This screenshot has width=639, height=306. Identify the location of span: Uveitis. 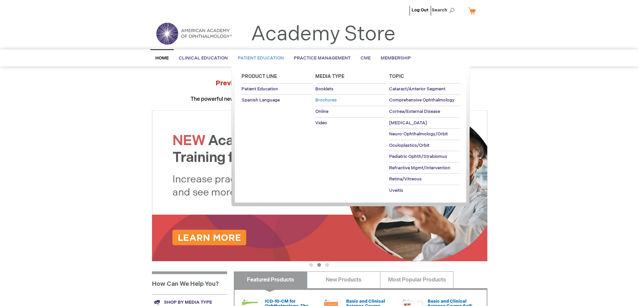
(396, 190).